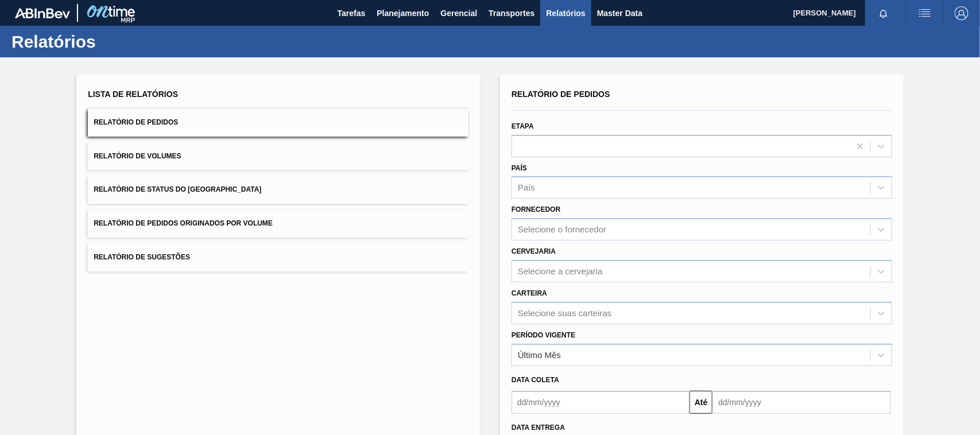 The image size is (980, 435). I want to click on button: Relatório de Volumes, so click(278, 156).